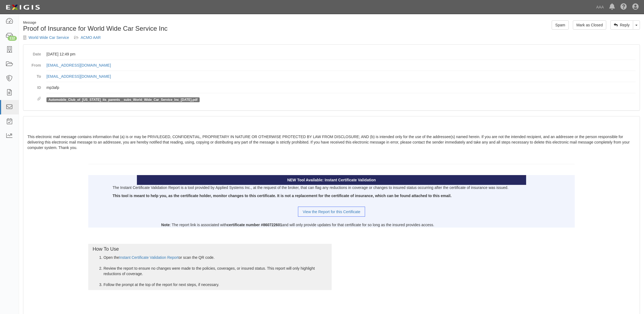  What do you see at coordinates (91, 37) in the screenshot?
I see `a: ACMO AAR` at bounding box center [91, 37].